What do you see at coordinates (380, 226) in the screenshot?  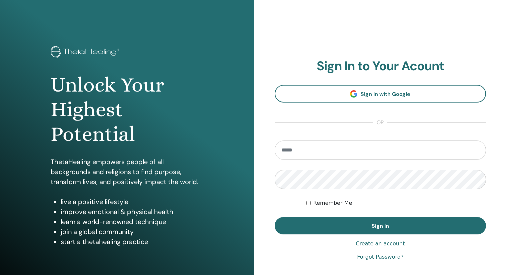 I see `span: Sign In` at bounding box center [380, 226].